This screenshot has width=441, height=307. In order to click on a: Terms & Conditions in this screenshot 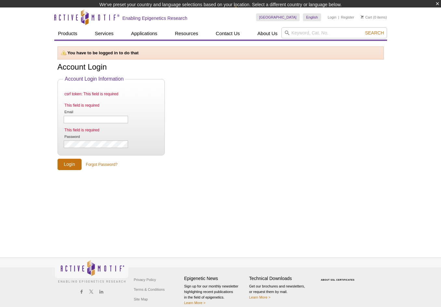, I will do `click(149, 289)`.